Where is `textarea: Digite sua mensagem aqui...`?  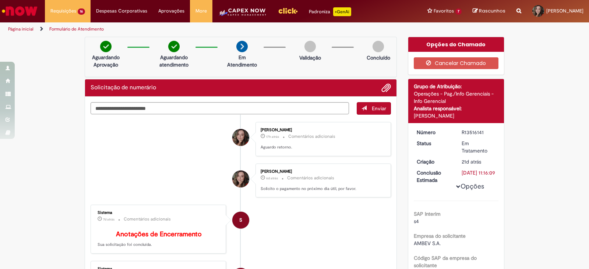
textarea: Digite sua mensagem aqui... is located at coordinates (220, 109).